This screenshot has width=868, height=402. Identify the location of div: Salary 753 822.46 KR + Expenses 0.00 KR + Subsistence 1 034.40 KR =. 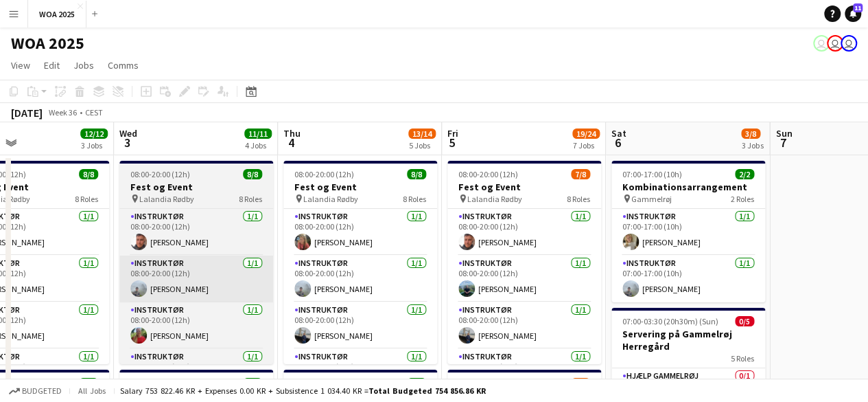
(303, 390).